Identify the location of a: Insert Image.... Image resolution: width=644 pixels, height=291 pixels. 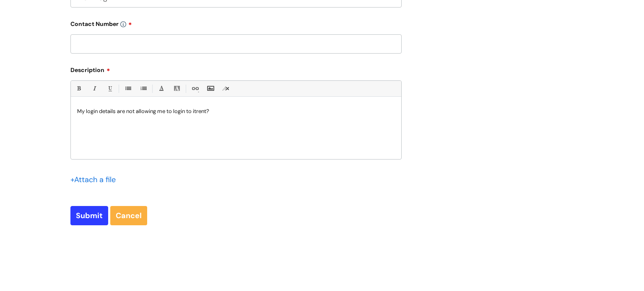
(210, 89).